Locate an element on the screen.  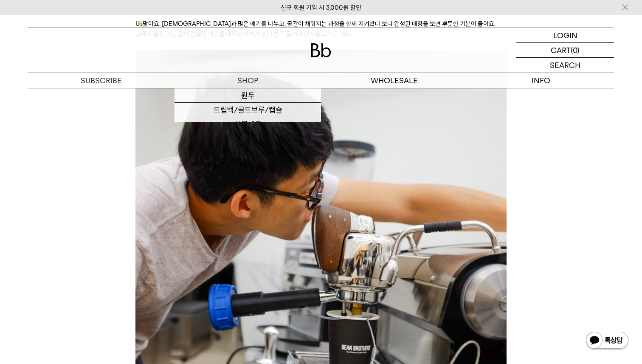
a: 선물세트 is located at coordinates (248, 124).